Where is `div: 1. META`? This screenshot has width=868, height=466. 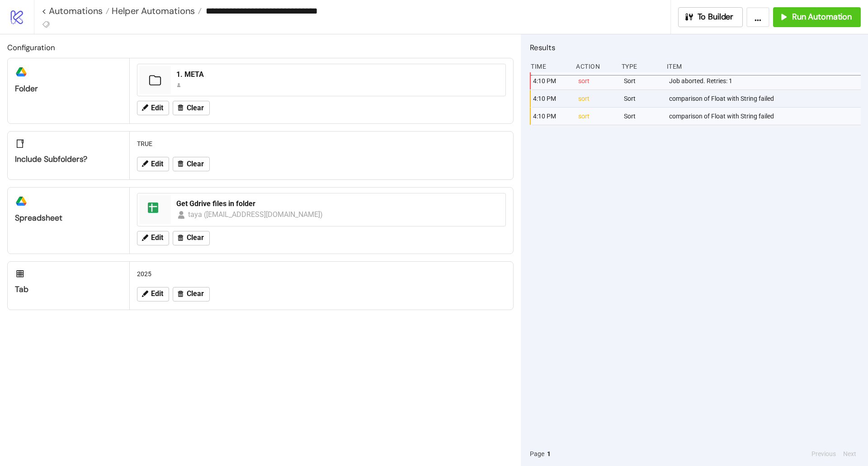
div: 1. META is located at coordinates (338, 75).